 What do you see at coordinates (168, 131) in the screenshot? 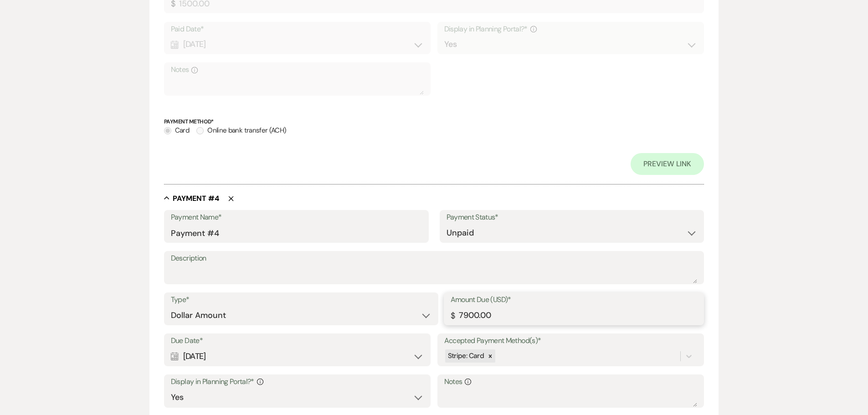
I see `input: Card` at bounding box center [168, 131].